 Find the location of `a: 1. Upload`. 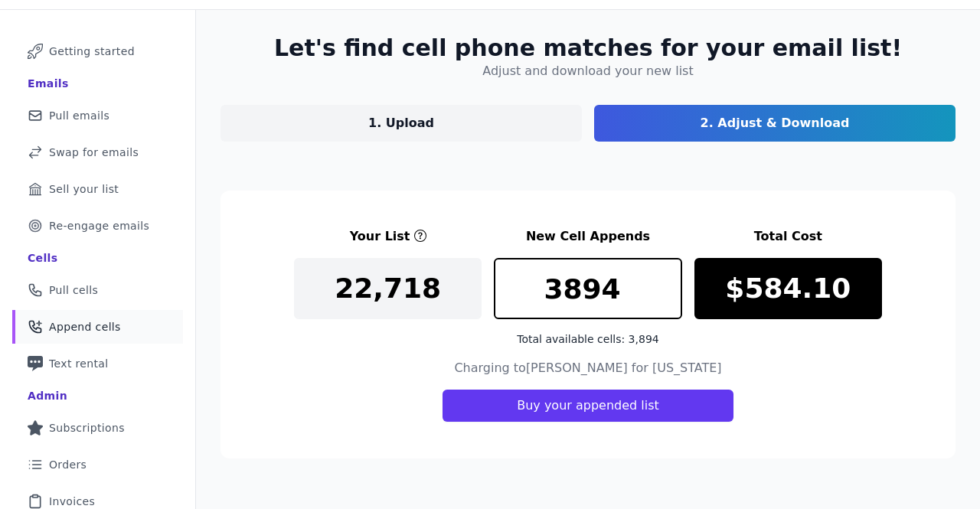

a: 1. Upload is located at coordinates (402, 123).